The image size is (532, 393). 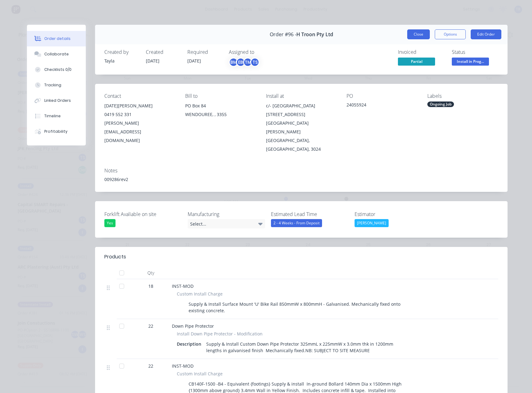 I want to click on div: Notes, so click(x=301, y=170).